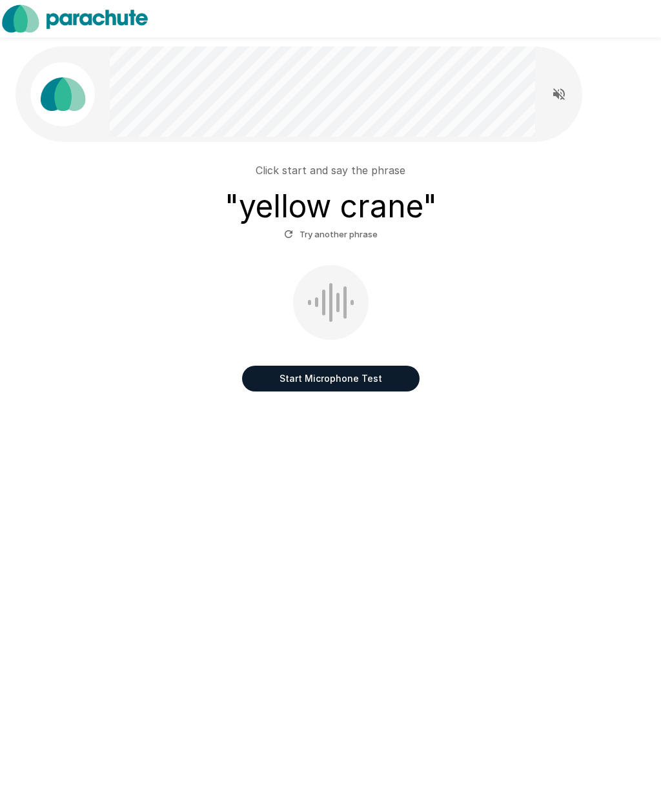 The width and height of the screenshot is (661, 812). Describe the element at coordinates (330, 378) in the screenshot. I see `button: Start Microphone Test` at that location.